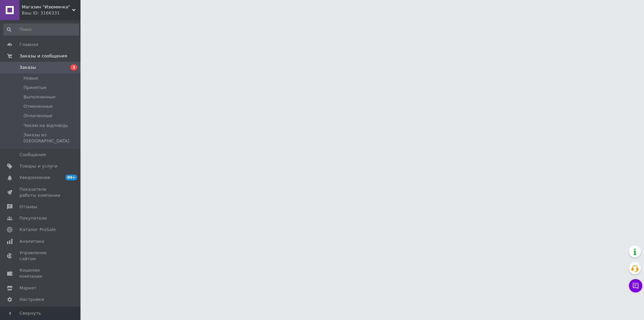 The width and height of the screenshot is (644, 320). Describe the element at coordinates (41, 274) in the screenshot. I see `span: Кошелек компании` at that location.